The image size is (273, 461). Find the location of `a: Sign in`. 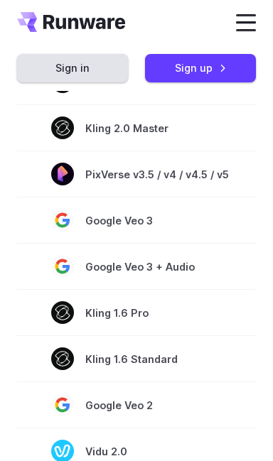

a: Sign in is located at coordinates (72, 67).